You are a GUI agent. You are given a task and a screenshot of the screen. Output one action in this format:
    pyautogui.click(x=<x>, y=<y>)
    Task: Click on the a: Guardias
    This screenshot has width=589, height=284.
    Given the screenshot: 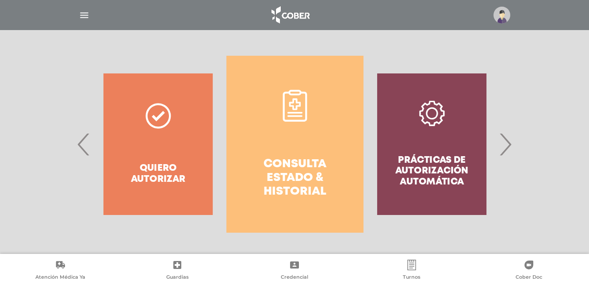 What is the action you would take?
    pyautogui.click(x=177, y=271)
    